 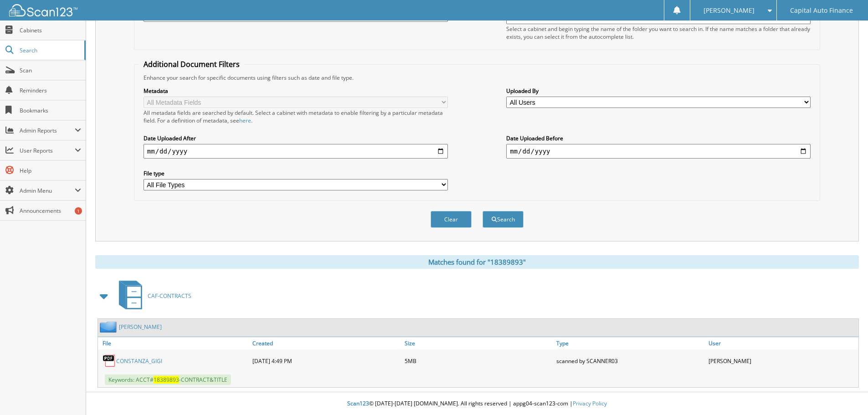 I want to click on a: File, so click(x=174, y=343).